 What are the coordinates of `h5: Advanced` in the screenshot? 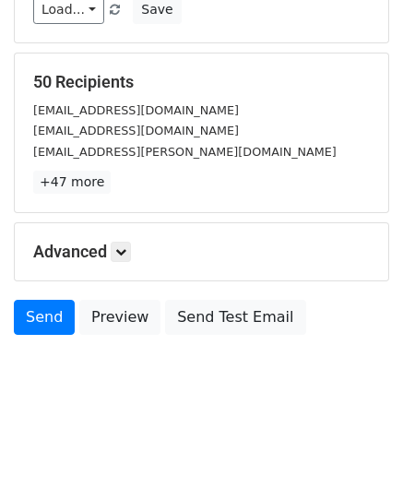 It's located at (201, 252).